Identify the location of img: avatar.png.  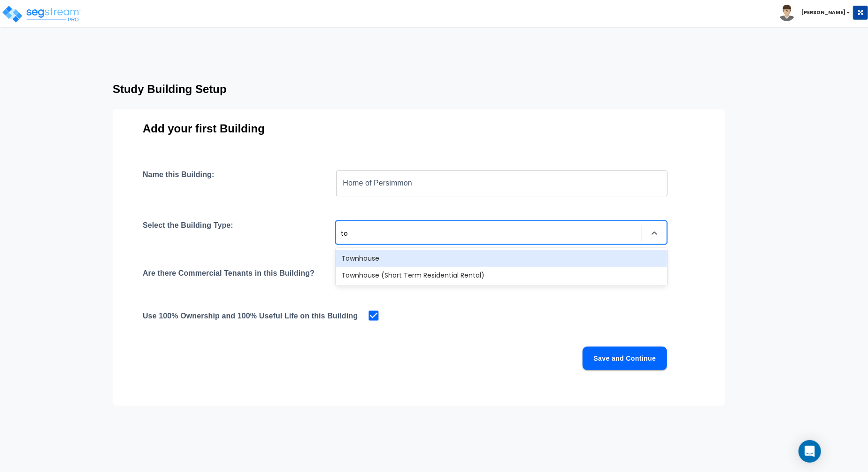
(787, 13).